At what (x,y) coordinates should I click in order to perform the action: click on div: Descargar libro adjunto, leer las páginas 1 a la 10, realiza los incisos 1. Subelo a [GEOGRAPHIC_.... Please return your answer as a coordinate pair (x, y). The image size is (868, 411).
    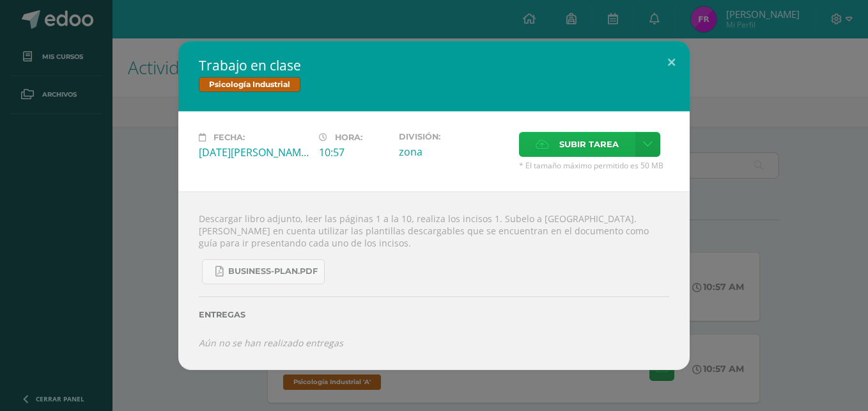
    Looking at the image, I should click on (434, 281).